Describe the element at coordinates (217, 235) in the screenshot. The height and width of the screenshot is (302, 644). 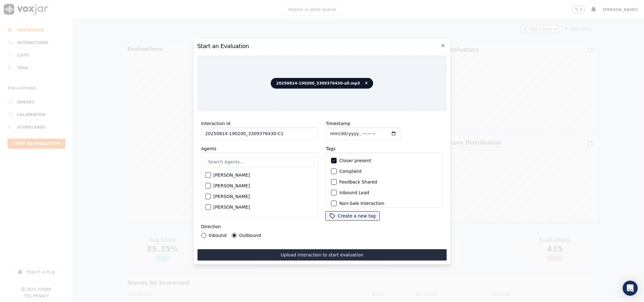
I see `label: Inbound` at that location.